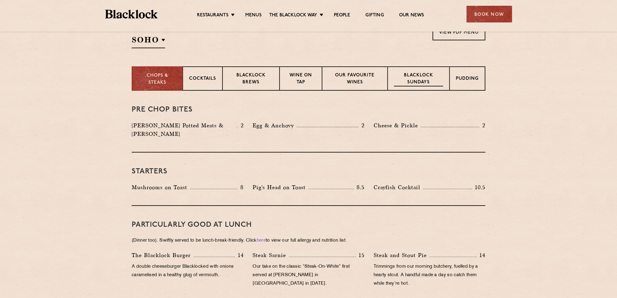 The height and width of the screenshot is (298, 617). I want to click on a: Menus, so click(253, 16).